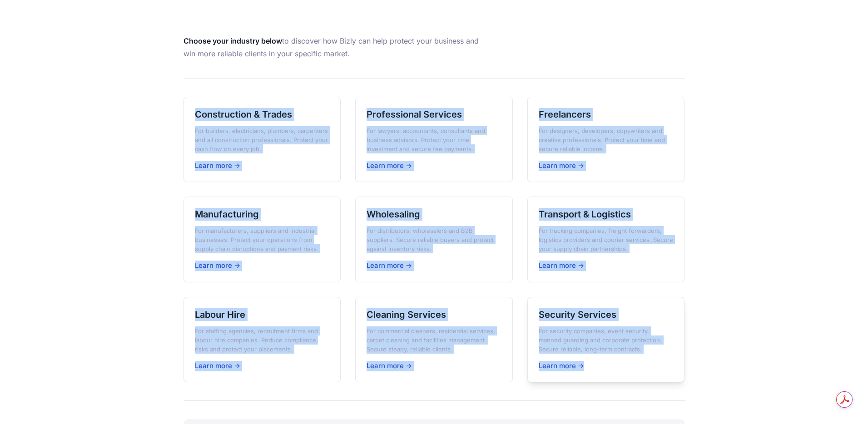  What do you see at coordinates (331, 47) in the screenshot?
I see `p: to discover how Bizly can help protect your business and win more reliable clients in your specif...` at bounding box center [331, 47].